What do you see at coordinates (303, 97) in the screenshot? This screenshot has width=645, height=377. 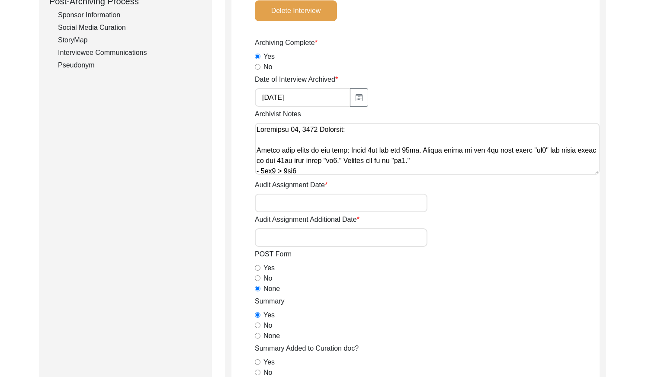 I see `input: MM/DD/YYYY` at bounding box center [303, 97].